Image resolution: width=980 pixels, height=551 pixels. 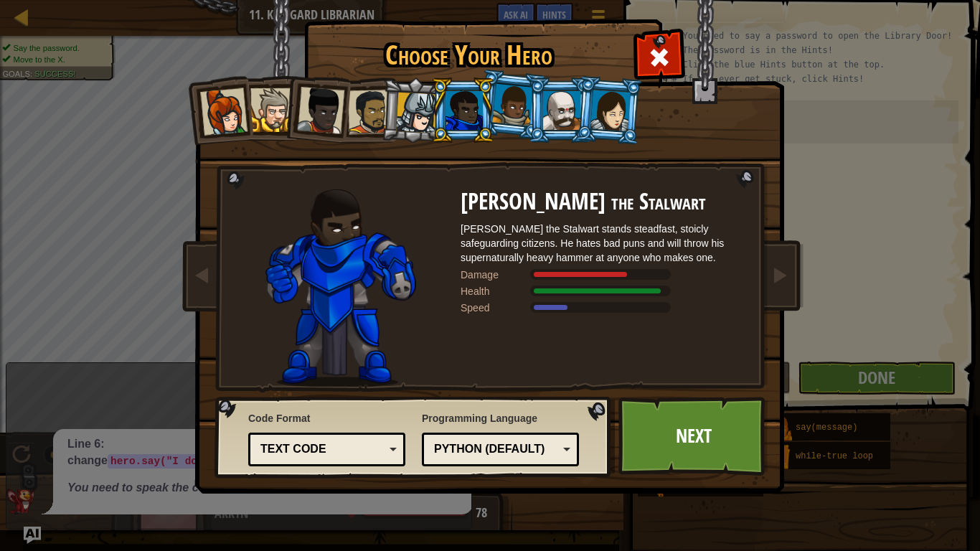 What do you see at coordinates (327, 419) in the screenshot?
I see `span: Code Format` at bounding box center [327, 419].